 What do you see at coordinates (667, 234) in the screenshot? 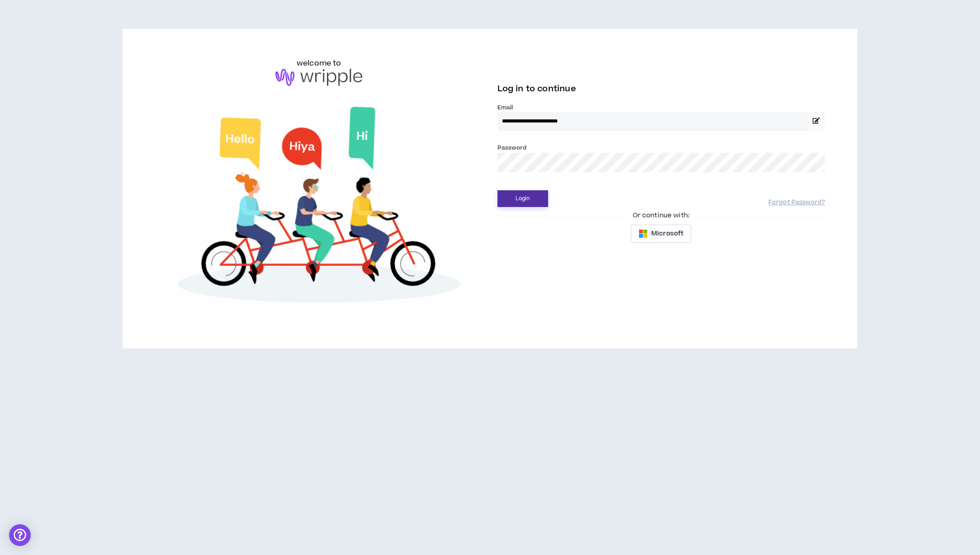
I see `span: Microsoft` at bounding box center [667, 234].